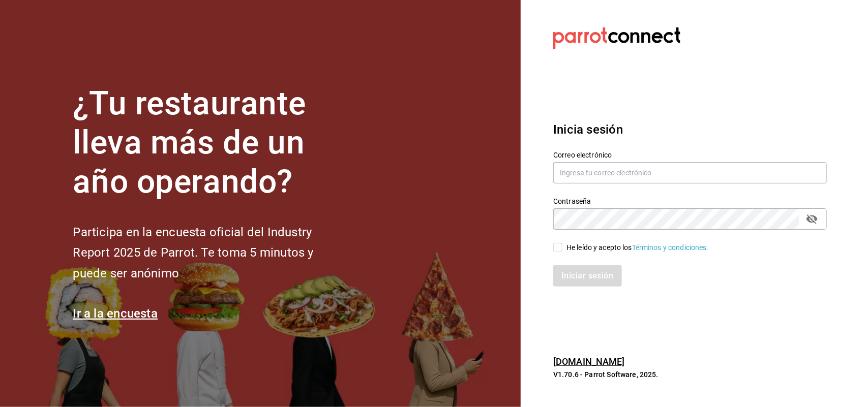 This screenshot has width=868, height=407. Describe the element at coordinates (690, 374) in the screenshot. I see `p: V1.70.6 - Parrot Software, 2025.` at that location.